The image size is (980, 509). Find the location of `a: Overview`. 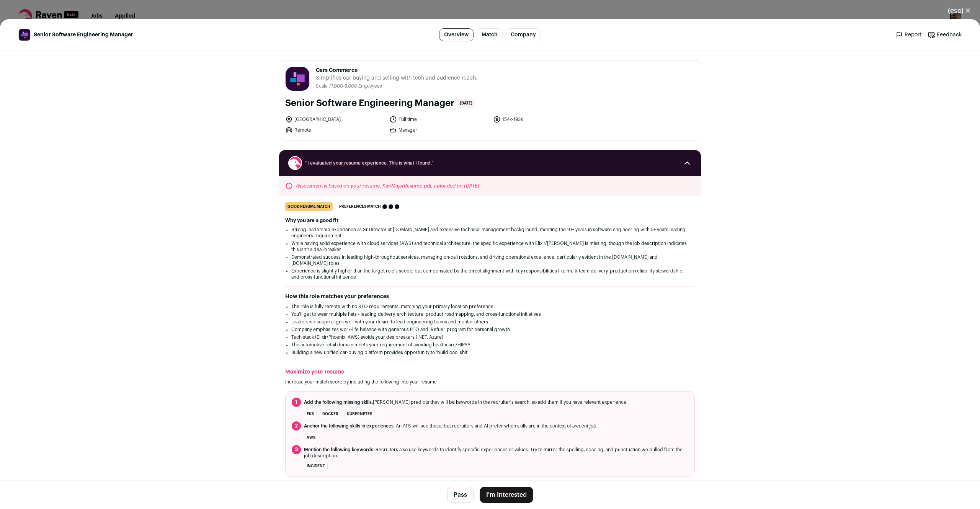

a: Overview is located at coordinates (457, 35).